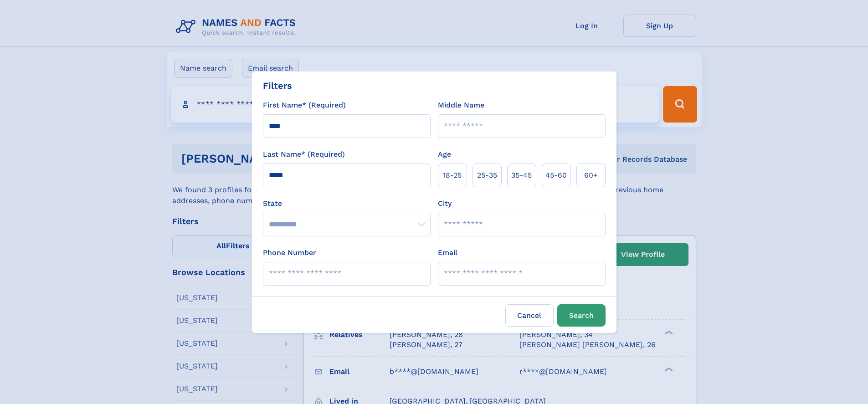 This screenshot has width=868, height=404. I want to click on label: City, so click(444, 203).